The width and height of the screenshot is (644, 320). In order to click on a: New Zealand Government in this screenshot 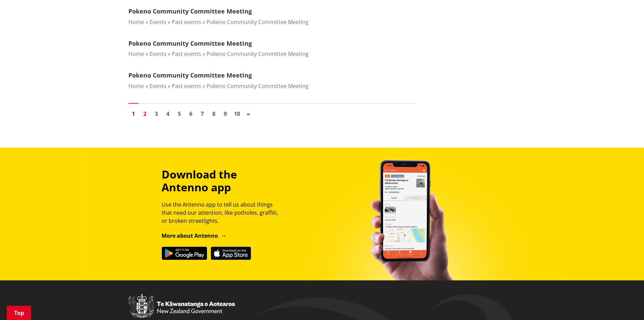, I will do `click(181, 312)`.